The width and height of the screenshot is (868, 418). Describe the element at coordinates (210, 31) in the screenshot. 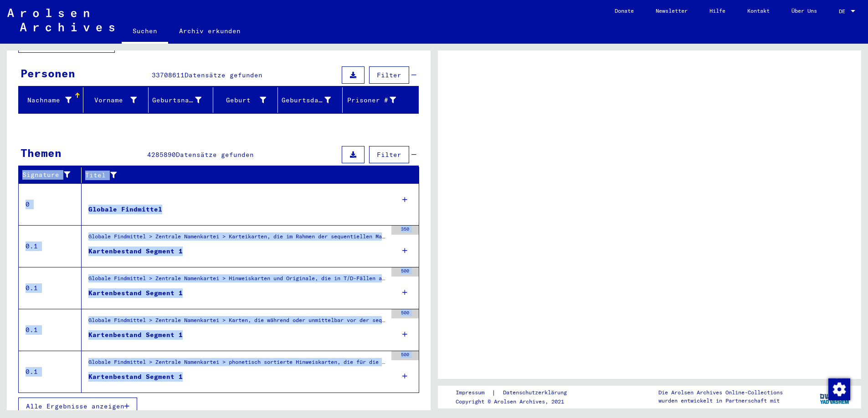

I see `a: Archiv erkunden` at that location.